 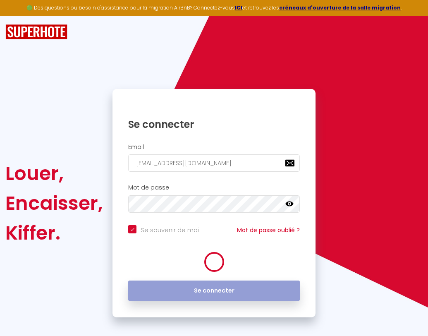 I want to click on button: Se connecter, so click(x=214, y=291).